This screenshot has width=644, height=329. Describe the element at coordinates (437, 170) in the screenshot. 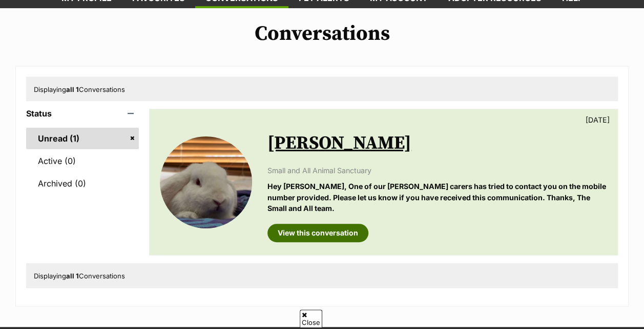

I see `p: Small and All Animal Sanctuary` at that location.